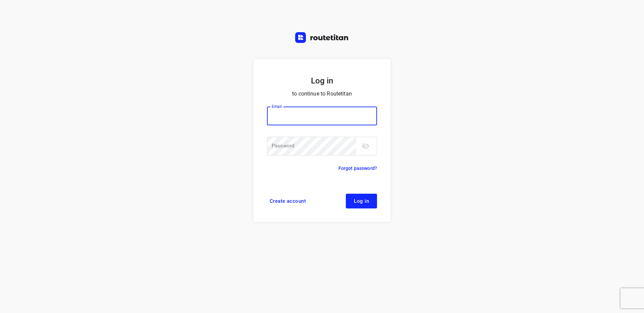  What do you see at coordinates (361, 201) in the screenshot?
I see `span: Log in` at bounding box center [361, 201].